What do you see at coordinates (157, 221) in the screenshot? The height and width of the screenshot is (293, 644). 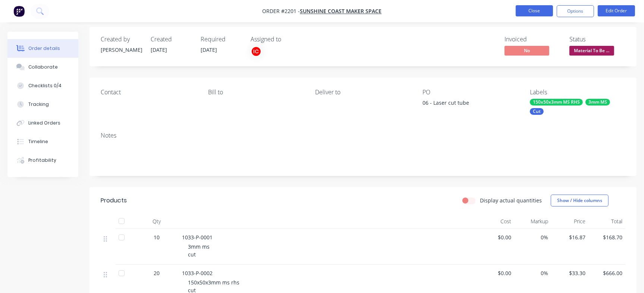 I see `div: Qty` at bounding box center [157, 221].